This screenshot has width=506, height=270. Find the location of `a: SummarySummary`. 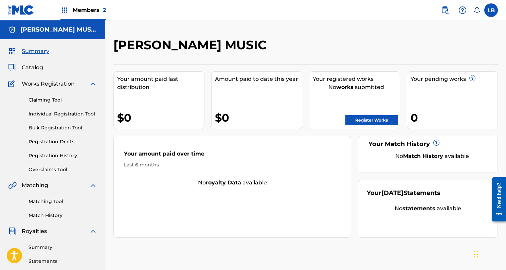

a: SummarySummary is located at coordinates (29, 51).